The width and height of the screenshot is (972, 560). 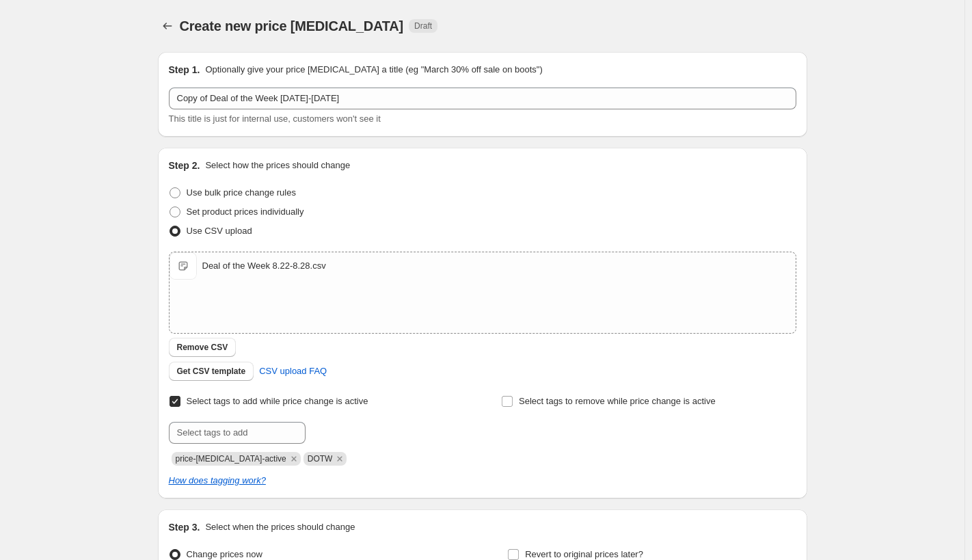 I want to click on button: Price change jobs, so click(x=168, y=26).